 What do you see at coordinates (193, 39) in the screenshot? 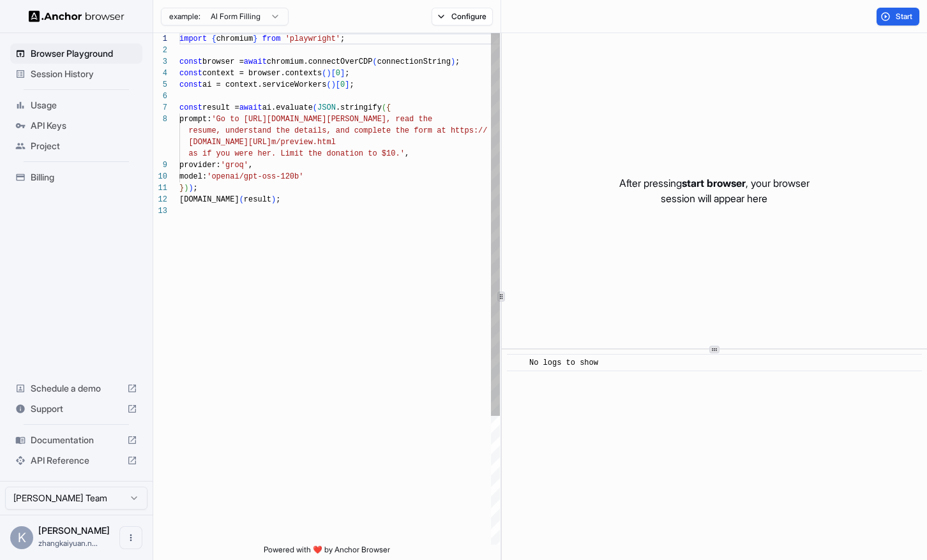
I see `span: import` at bounding box center [193, 39].